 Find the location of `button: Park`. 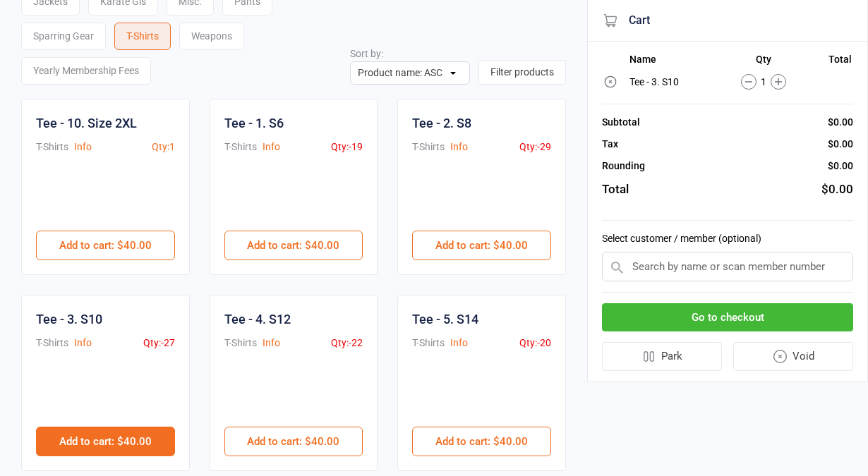

button: Park is located at coordinates (662, 356).